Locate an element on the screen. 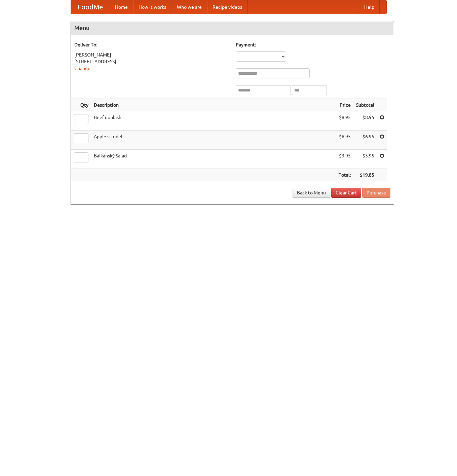  th: Description is located at coordinates (213, 105).